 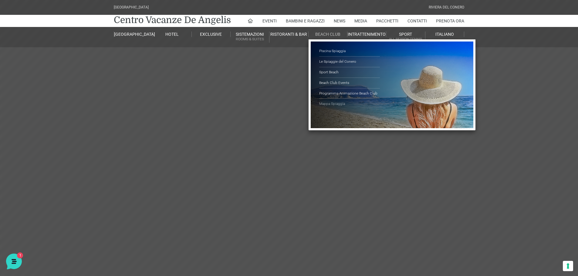 I want to click on small: Rooms & Suites, so click(x=250, y=39).